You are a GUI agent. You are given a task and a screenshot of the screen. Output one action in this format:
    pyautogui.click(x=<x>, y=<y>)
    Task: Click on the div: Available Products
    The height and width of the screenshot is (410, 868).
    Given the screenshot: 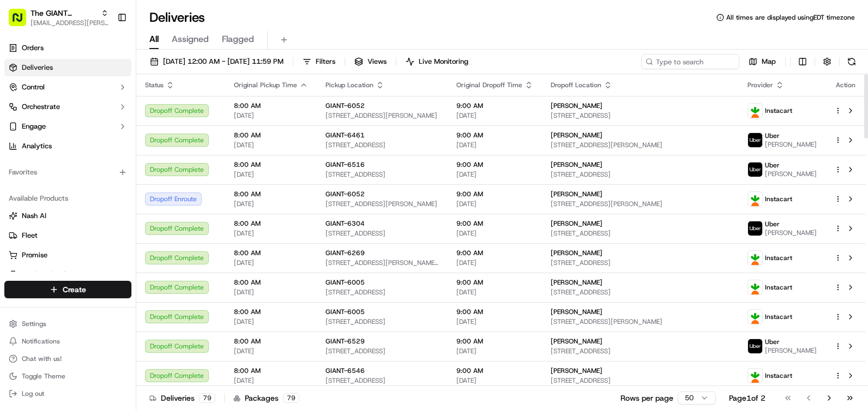 What is the action you would take?
    pyautogui.click(x=68, y=199)
    